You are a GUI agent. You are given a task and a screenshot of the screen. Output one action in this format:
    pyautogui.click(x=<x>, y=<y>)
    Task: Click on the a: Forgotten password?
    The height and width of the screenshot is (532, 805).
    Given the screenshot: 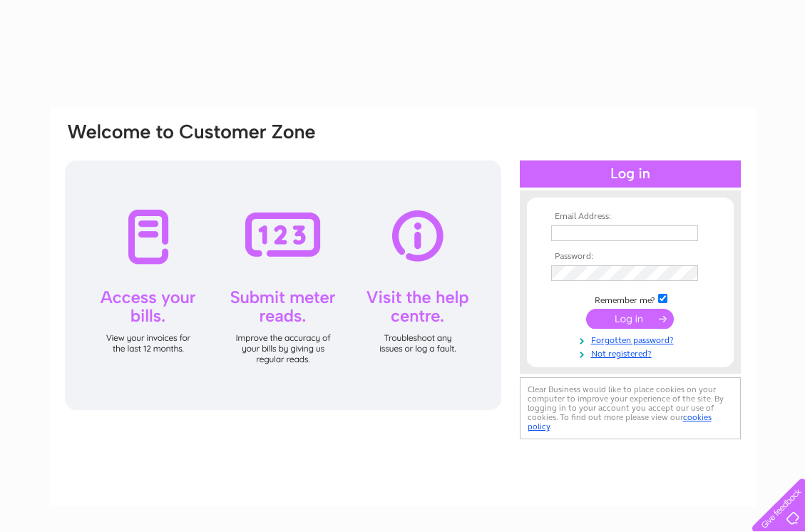 What is the action you would take?
    pyautogui.click(x=632, y=338)
    